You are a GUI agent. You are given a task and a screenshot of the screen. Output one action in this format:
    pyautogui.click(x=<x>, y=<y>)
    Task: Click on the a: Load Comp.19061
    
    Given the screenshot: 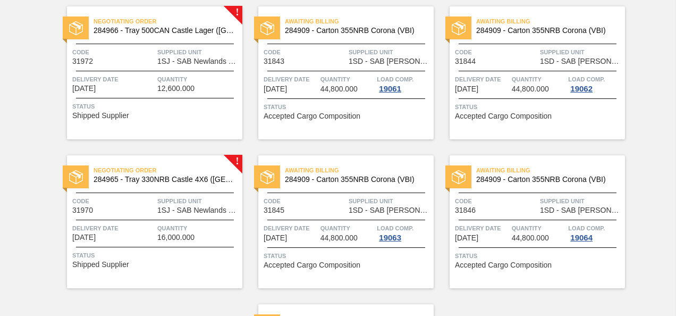 What is the action you would take?
    pyautogui.click(x=404, y=83)
    